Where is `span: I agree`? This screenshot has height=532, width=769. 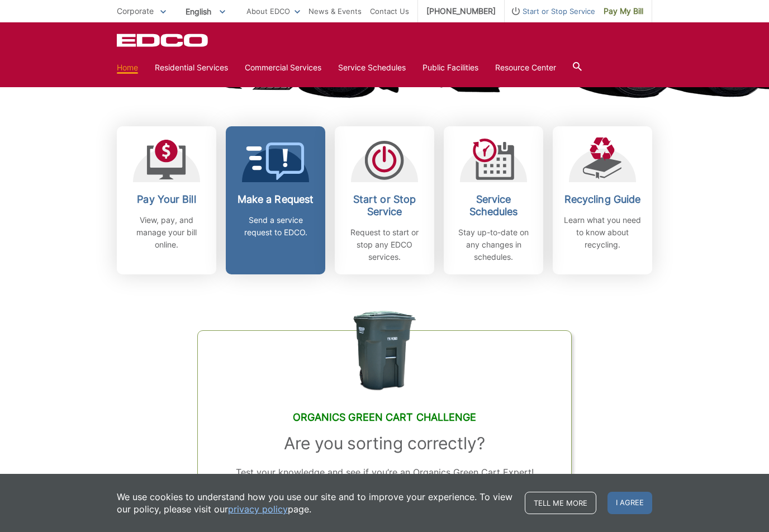
span: I agree is located at coordinates (630, 503).